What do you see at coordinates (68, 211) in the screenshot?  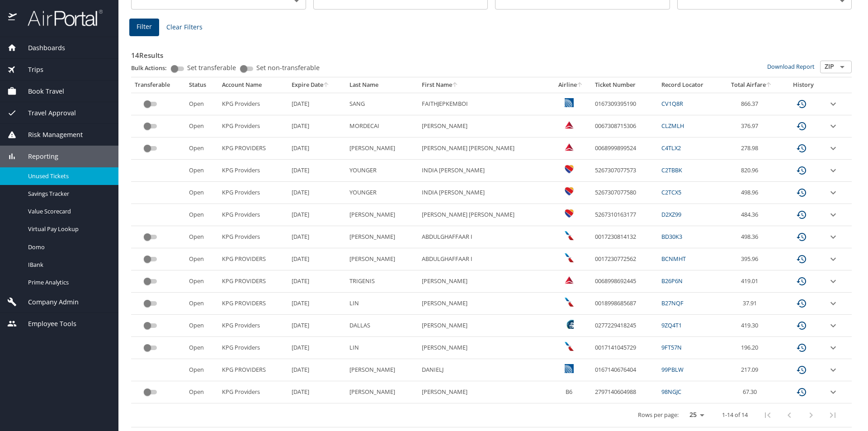 I see `span: Value Scorecard` at bounding box center [68, 211].